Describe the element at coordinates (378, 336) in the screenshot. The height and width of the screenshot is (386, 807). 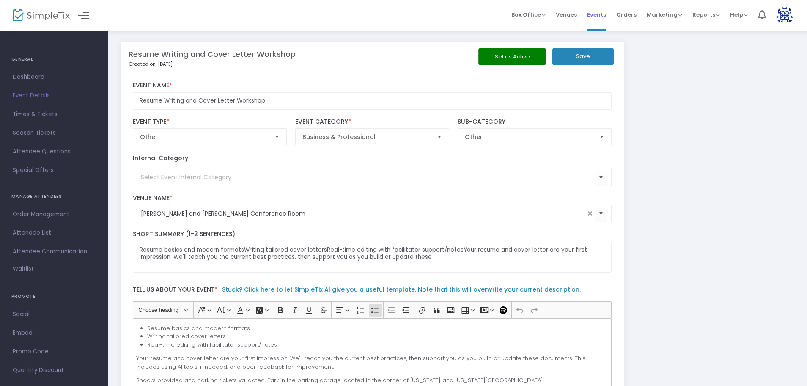
I see `li: Writing tailored cover letters` at that location.